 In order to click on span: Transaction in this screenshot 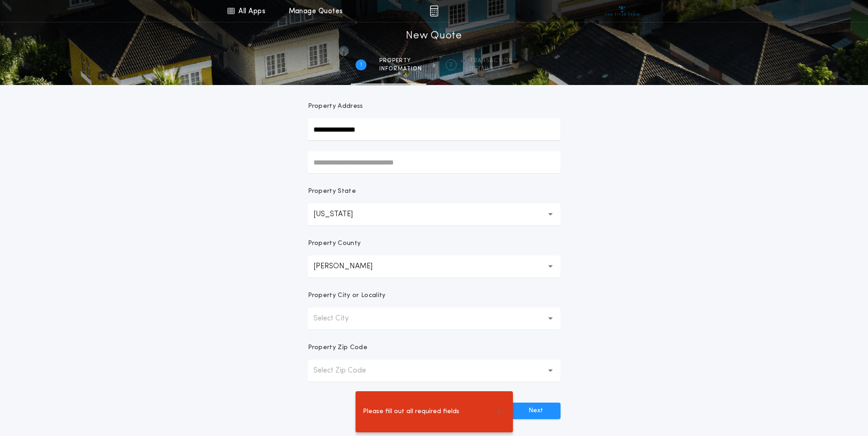, I will do `click(491, 61)`.